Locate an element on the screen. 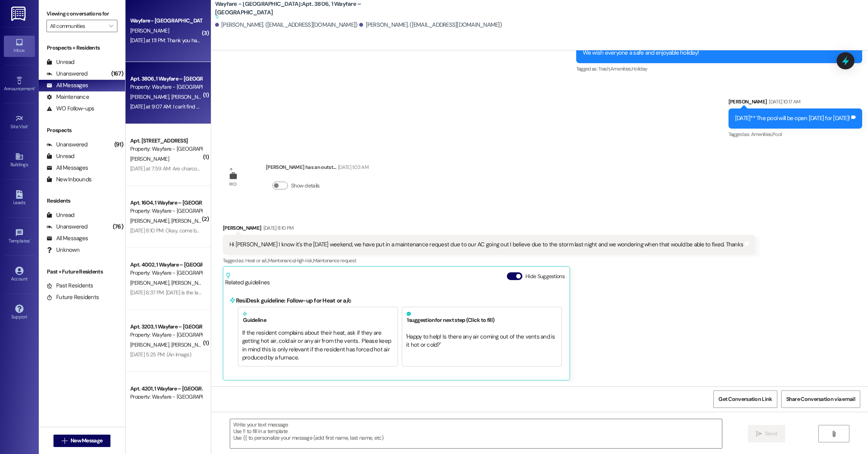 The width and height of the screenshot is (868, 454). span: Share Conversation via email is located at coordinates (821, 399).